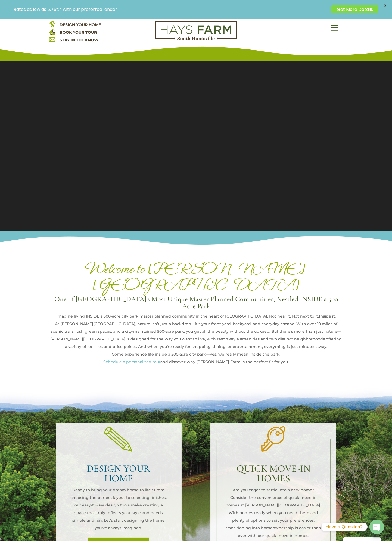  What do you see at coordinates (80, 25) in the screenshot?
I see `a: DESIGN YOUR HOME` at bounding box center [80, 25].